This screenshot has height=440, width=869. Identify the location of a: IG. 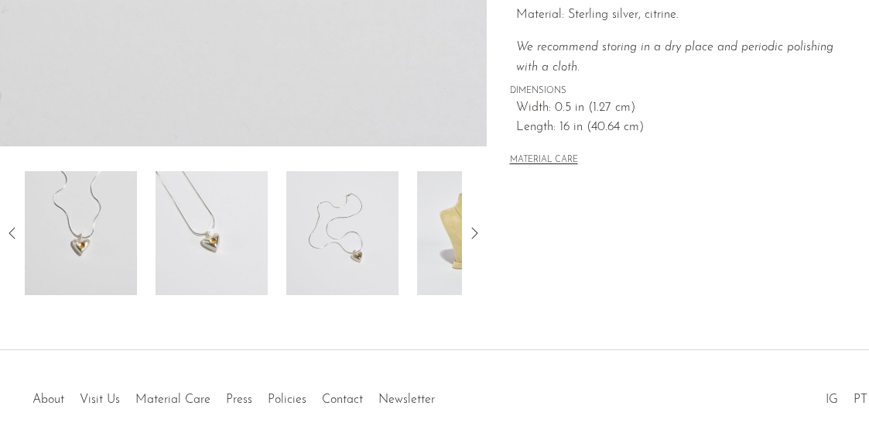
(832, 399).